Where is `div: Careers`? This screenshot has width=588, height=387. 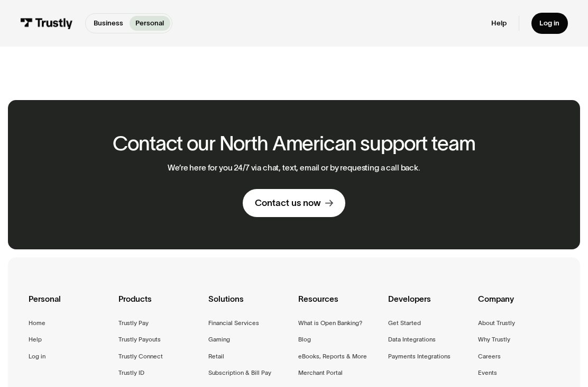 div: Careers is located at coordinates (489, 357).